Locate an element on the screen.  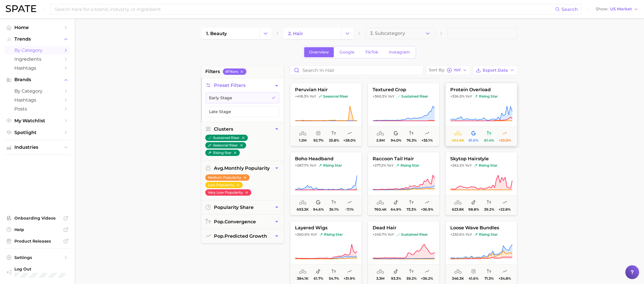
button: Trends is located at coordinates (37, 39).